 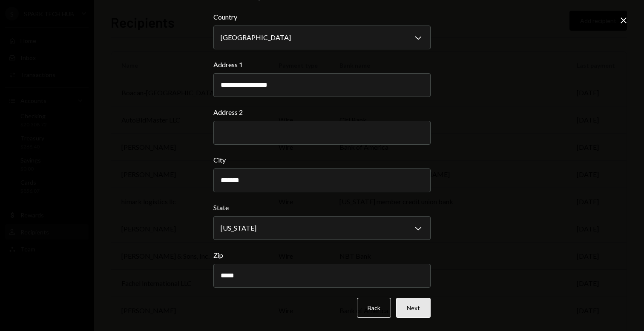 What do you see at coordinates (322, 208) in the screenshot?
I see `label: State` at bounding box center [322, 208].